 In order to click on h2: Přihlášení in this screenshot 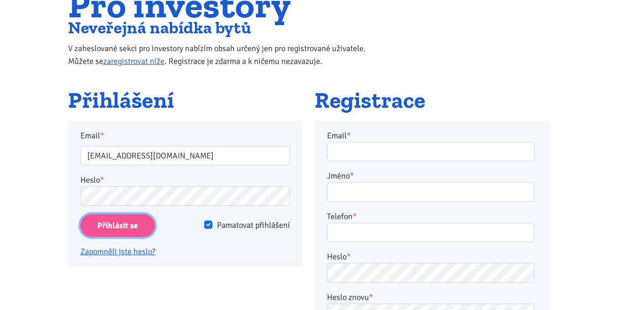, I will do `click(185, 100)`.